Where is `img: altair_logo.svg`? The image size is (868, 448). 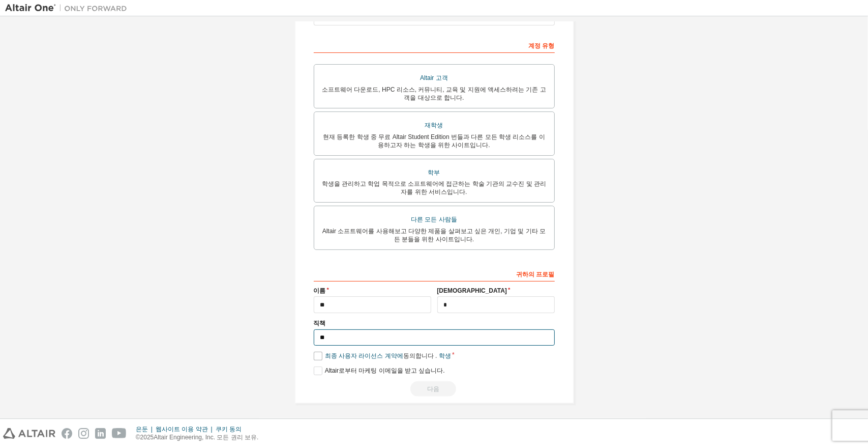
img: altair_logo.svg is located at coordinates (29, 433).